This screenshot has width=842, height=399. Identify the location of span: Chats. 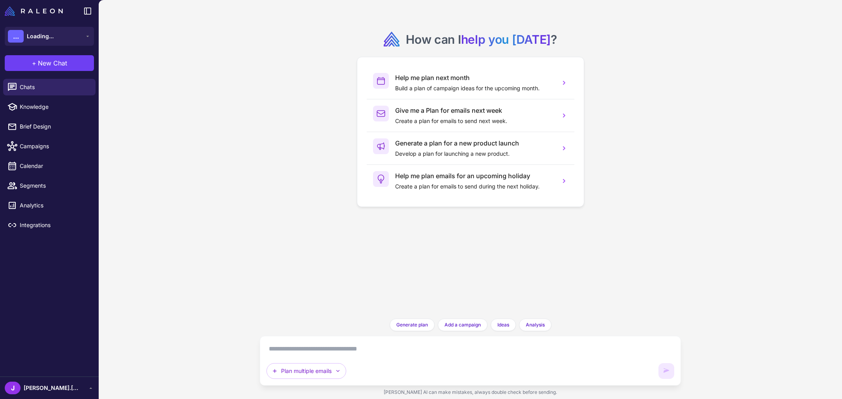
(54, 87).